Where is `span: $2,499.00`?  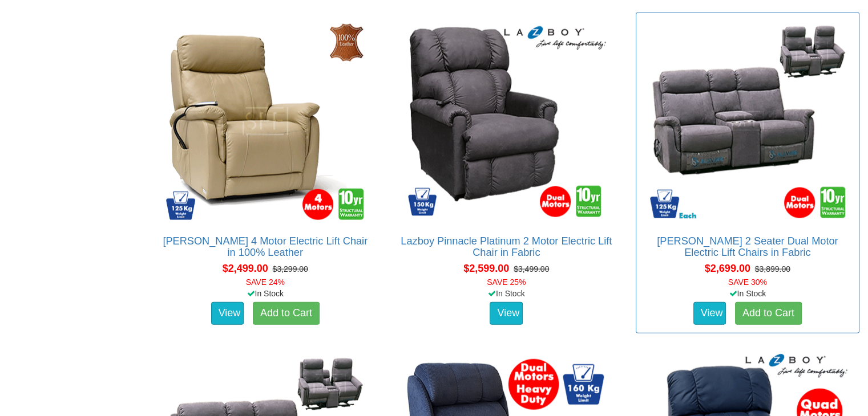 span: $2,499.00 is located at coordinates (245, 268).